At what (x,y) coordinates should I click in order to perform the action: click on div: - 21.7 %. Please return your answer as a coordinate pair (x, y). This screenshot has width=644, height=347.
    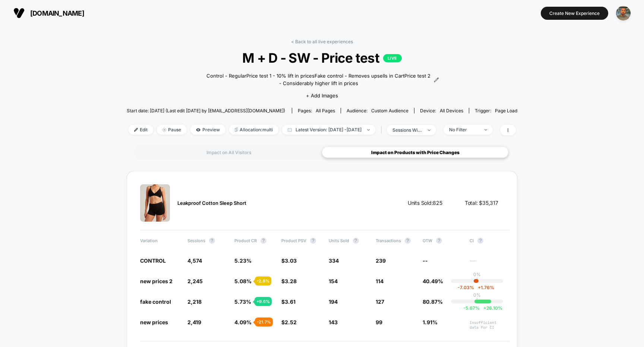
    Looking at the image, I should click on (264, 322).